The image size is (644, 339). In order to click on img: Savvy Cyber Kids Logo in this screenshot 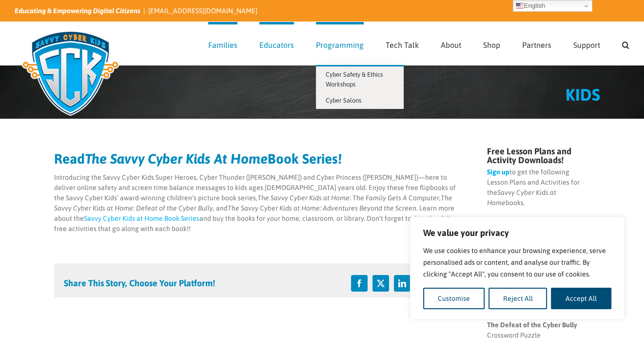, I will do `click(70, 73)`.